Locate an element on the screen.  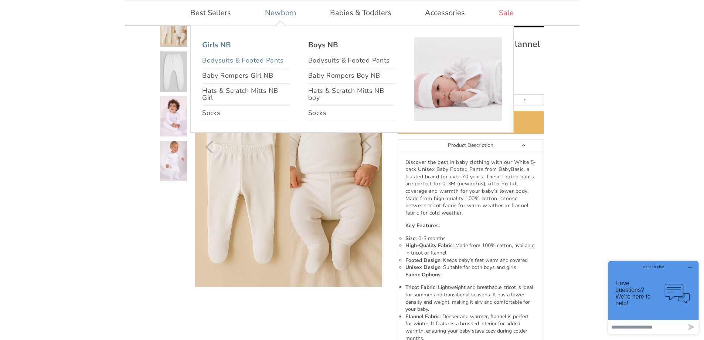
li: : 0-3 months is located at coordinates (471, 238).